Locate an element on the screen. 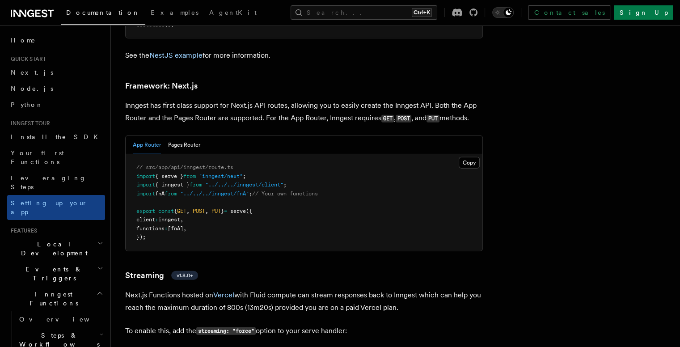 This screenshot has width=680, height=347. span: fnA is located at coordinates (160, 193).